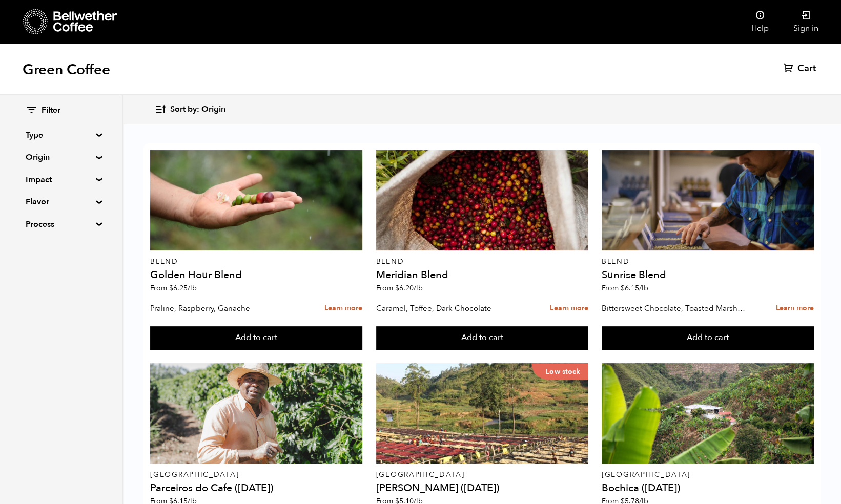 This screenshot has width=841, height=504. I want to click on bdi: 6.25, so click(183, 288).